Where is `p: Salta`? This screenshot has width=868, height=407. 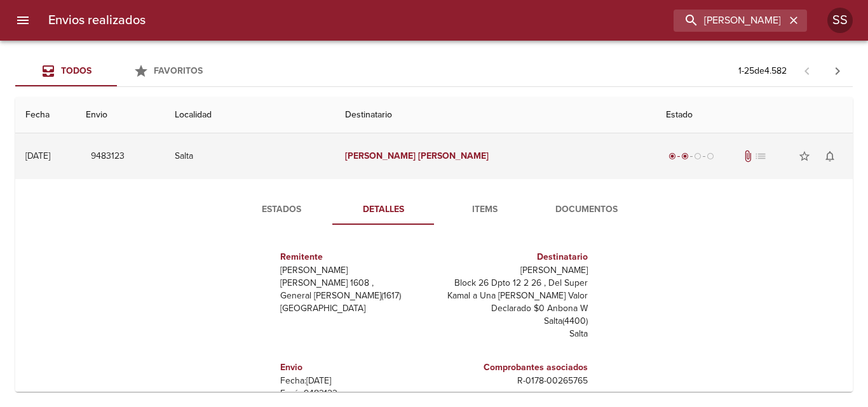 p: Salta is located at coordinates (513, 334).